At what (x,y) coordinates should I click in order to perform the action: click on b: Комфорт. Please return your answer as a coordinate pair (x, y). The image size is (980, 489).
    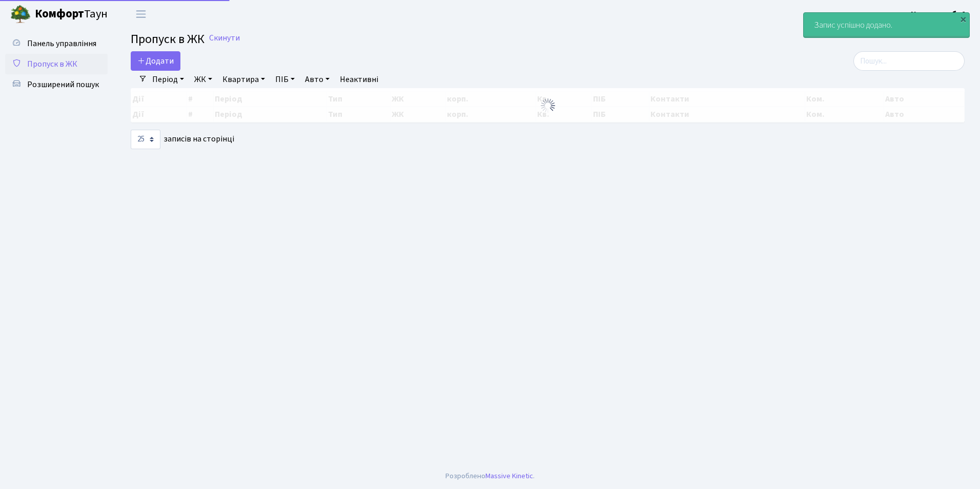
    Looking at the image, I should click on (59, 14).